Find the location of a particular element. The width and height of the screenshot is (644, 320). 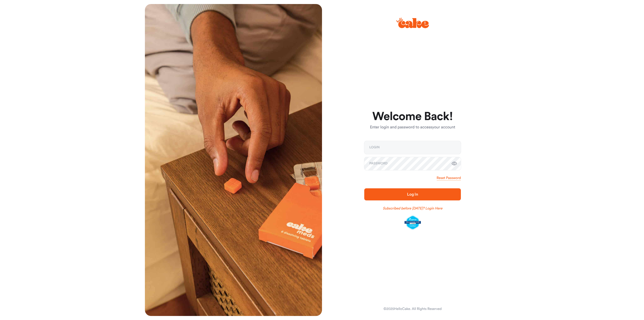

p: Enter login and password to access your account is located at coordinates (413, 127).